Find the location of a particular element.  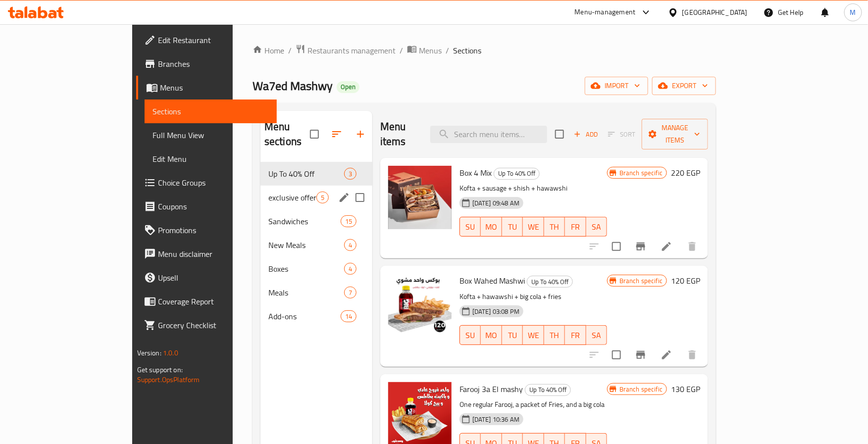

span: Select section is located at coordinates (560, 134).